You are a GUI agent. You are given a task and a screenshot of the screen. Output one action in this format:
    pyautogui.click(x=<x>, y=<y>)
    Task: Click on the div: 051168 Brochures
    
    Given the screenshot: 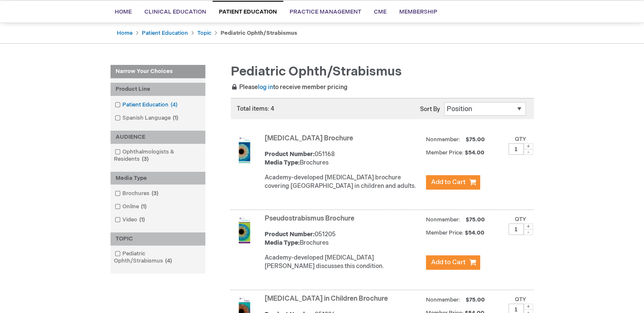 What is the action you would take?
    pyautogui.click(x=343, y=159)
    